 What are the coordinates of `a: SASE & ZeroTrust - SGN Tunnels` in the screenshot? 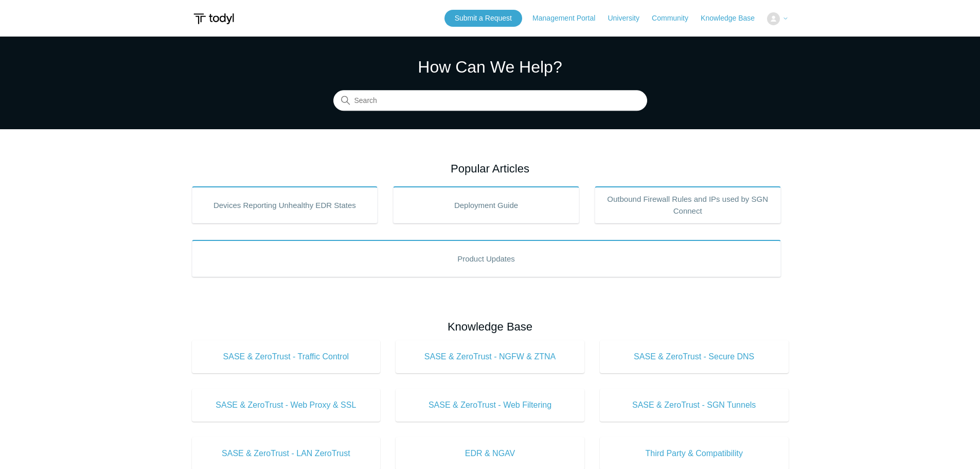 It's located at (694, 405).